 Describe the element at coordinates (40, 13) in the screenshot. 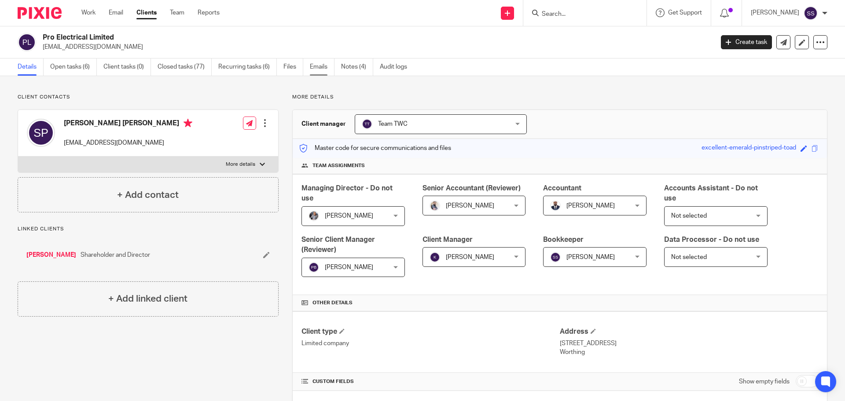

I see `img: Pixie` at that location.